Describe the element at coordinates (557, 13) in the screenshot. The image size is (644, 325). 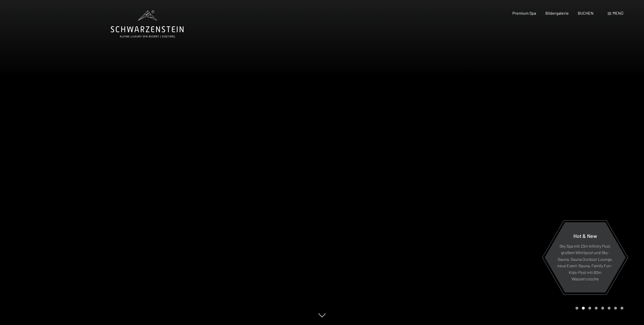
I see `span: Bildergalerie` at that location.